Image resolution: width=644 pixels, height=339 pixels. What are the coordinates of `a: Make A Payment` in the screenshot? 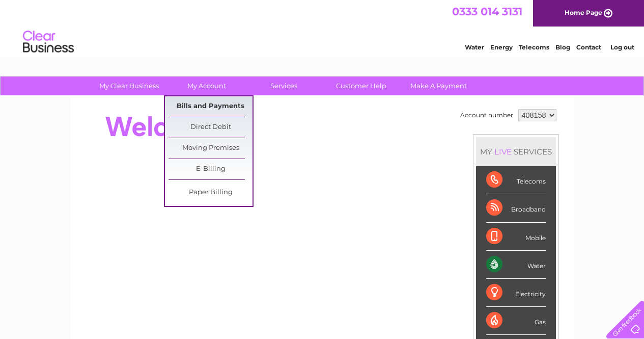 It's located at (439, 86).